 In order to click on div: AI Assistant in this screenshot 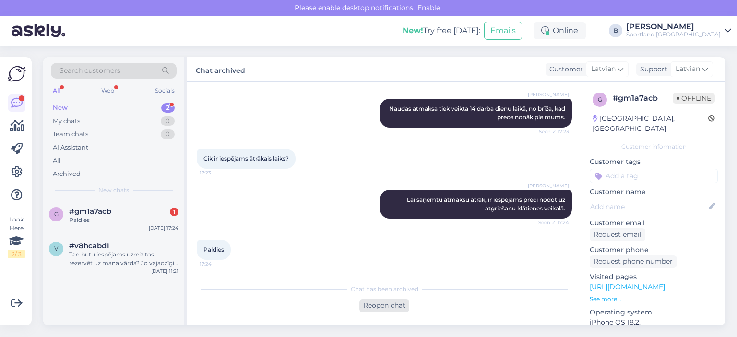, I will do `click(71, 148)`.